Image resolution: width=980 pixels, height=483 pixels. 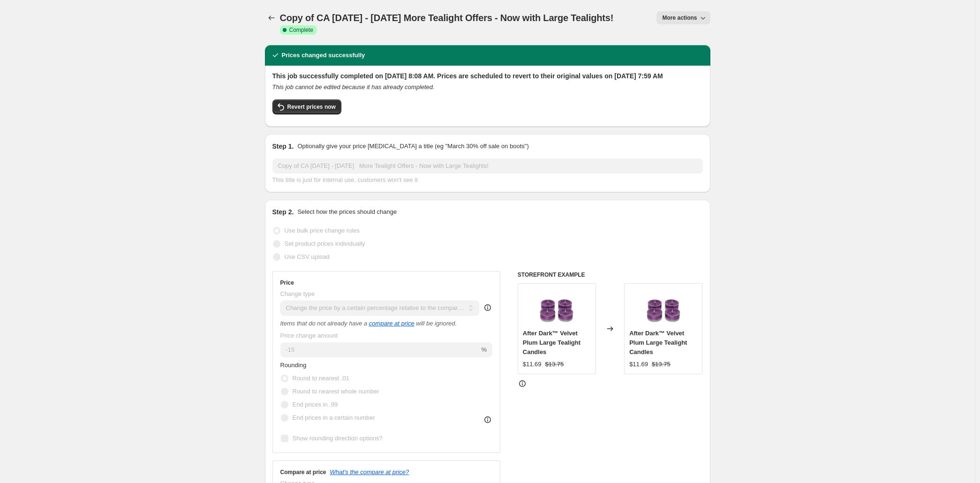 What do you see at coordinates (370, 471) in the screenshot?
I see `i: What's the compare at price?` at bounding box center [370, 471].